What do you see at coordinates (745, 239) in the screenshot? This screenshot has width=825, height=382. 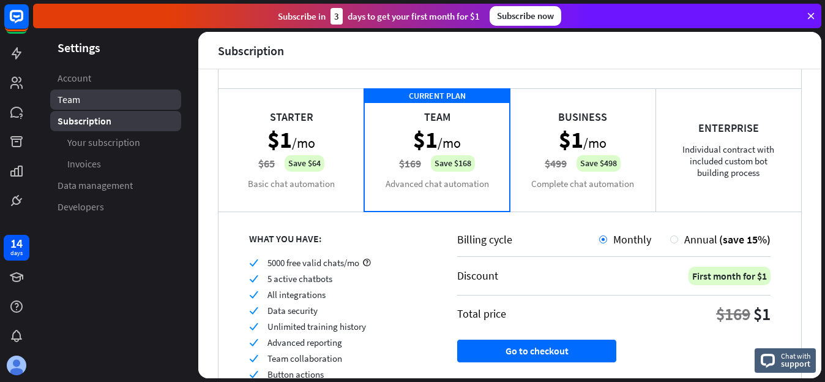 I see `span: (save 15%)` at bounding box center [745, 239].